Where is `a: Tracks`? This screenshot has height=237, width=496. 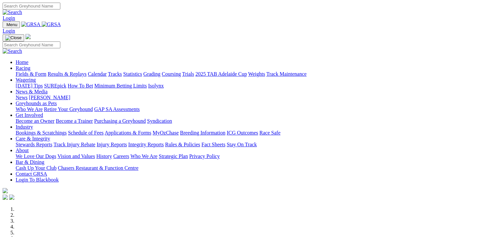 a: Tracks is located at coordinates (115, 74).